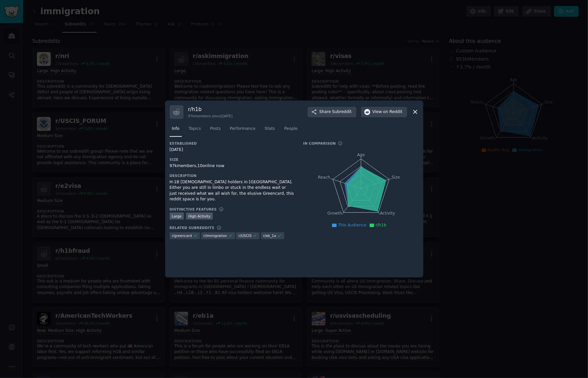  What do you see at coordinates (393, 112) in the screenshot?
I see `span: on Reddit` at bounding box center [393, 112].